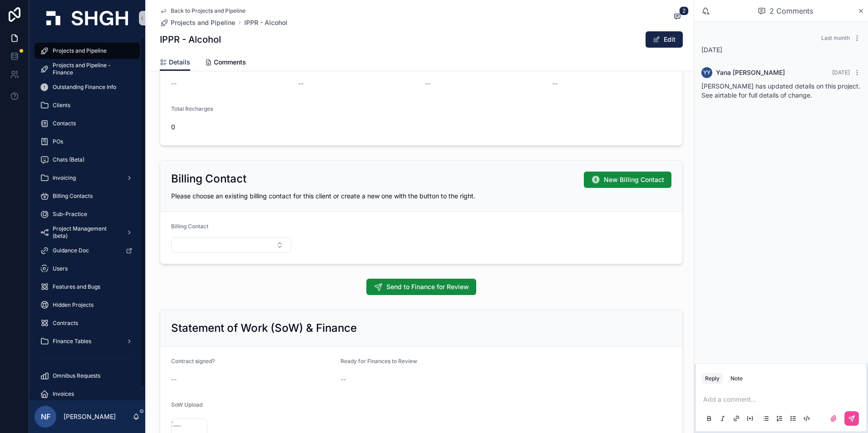 This screenshot has width=868, height=433. I want to click on a: Hidden Projects, so click(87, 305).